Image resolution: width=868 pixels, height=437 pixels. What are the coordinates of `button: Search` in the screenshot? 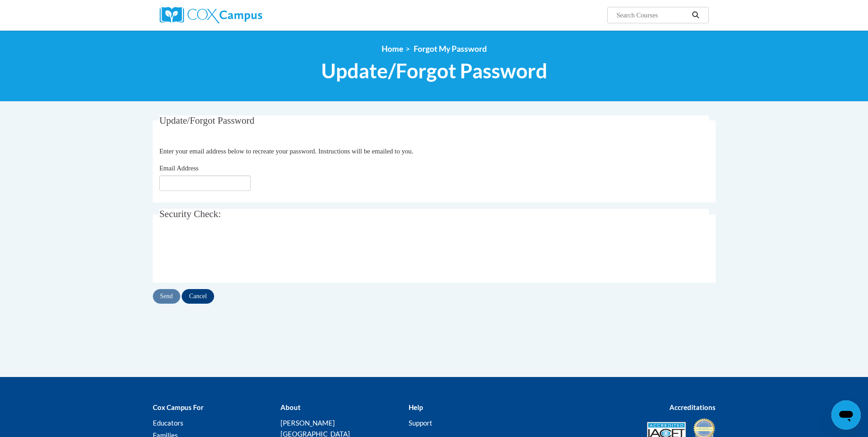 It's located at (695, 15).